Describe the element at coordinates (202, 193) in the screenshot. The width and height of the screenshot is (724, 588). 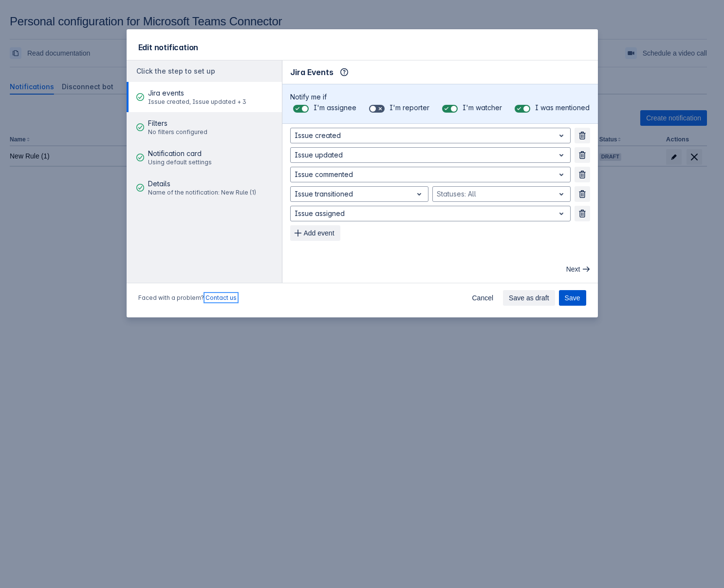
I see `span: Name of the notification: New Rule (1)` at that location.